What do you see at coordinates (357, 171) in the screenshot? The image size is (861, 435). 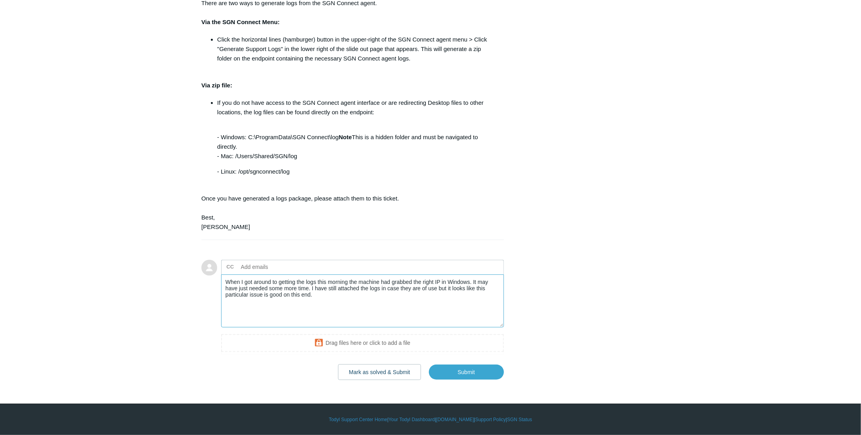 I see `p: - Linux: /opt/sgnconnect/log` at bounding box center [357, 171].